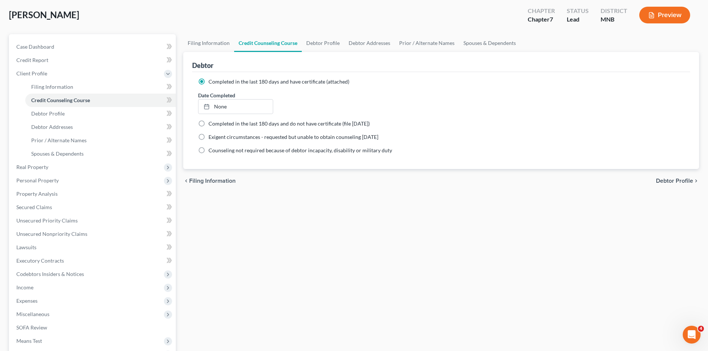 This screenshot has width=708, height=351. What do you see at coordinates (93, 234) in the screenshot?
I see `a: Unsecured Nonpriority Claims` at bounding box center [93, 234].